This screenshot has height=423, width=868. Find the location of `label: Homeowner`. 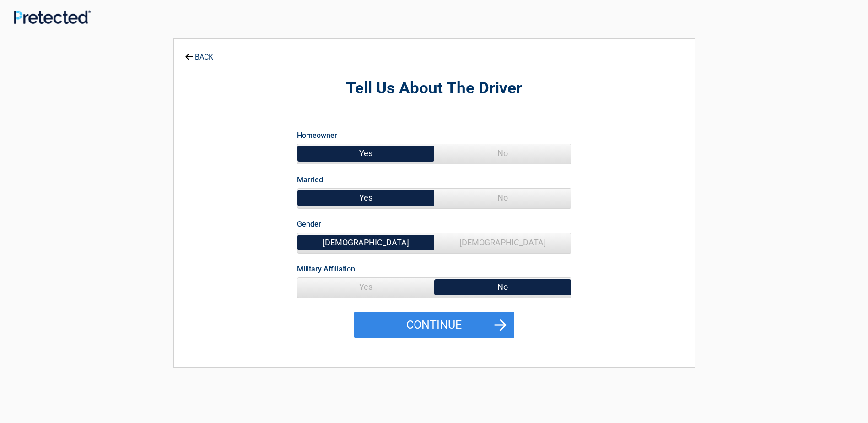

label: Homeowner is located at coordinates (317, 135).